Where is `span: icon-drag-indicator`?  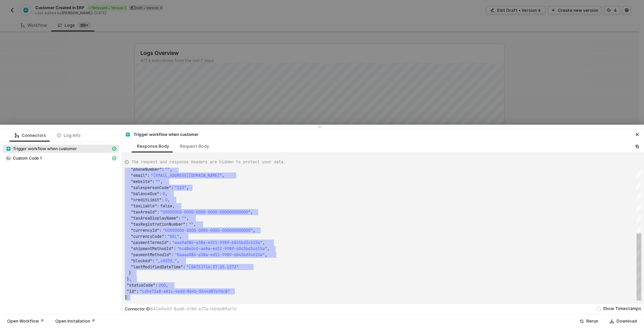
span: icon-drag-indicator is located at coordinates (320, 127).